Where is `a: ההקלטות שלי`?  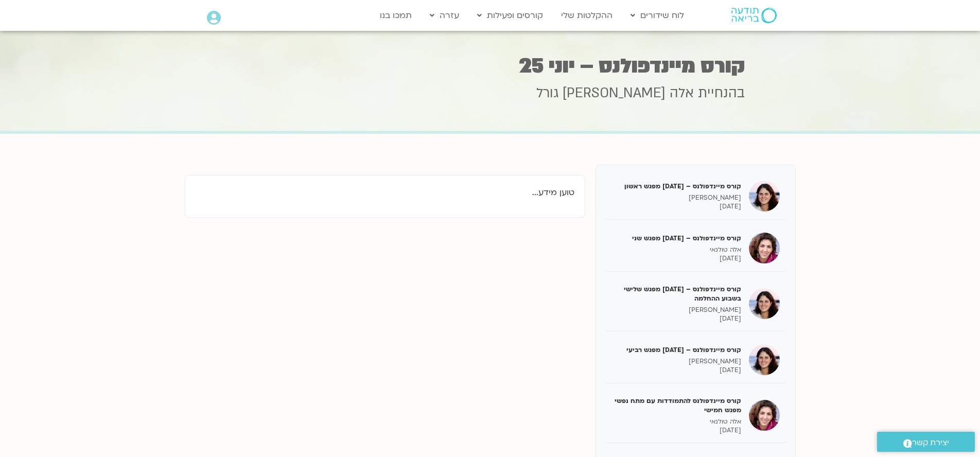 a: ההקלטות שלי is located at coordinates (587, 15).